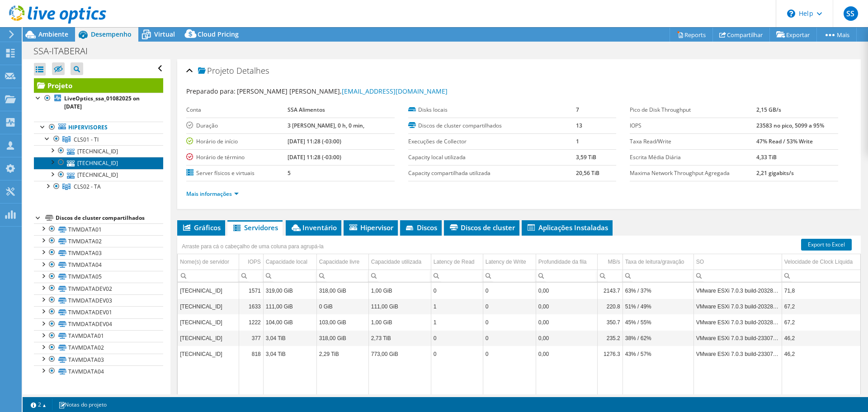 This screenshot has width=868, height=412. What do you see at coordinates (610, 353) in the screenshot?
I see `td: Column MB/s, Value 1276.3` at bounding box center [610, 353].